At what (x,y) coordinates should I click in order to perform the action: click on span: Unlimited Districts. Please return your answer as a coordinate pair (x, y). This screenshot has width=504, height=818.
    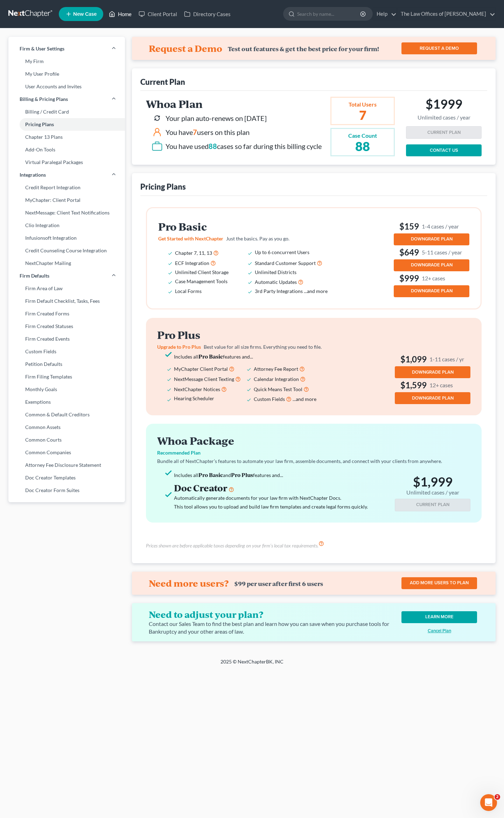
    Looking at the image, I should click on (276, 272).